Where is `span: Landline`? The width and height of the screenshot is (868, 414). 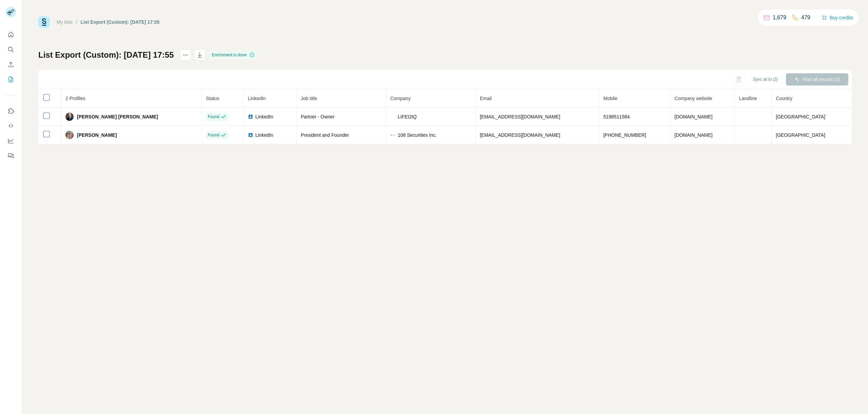
span: Landline is located at coordinates (748, 99).